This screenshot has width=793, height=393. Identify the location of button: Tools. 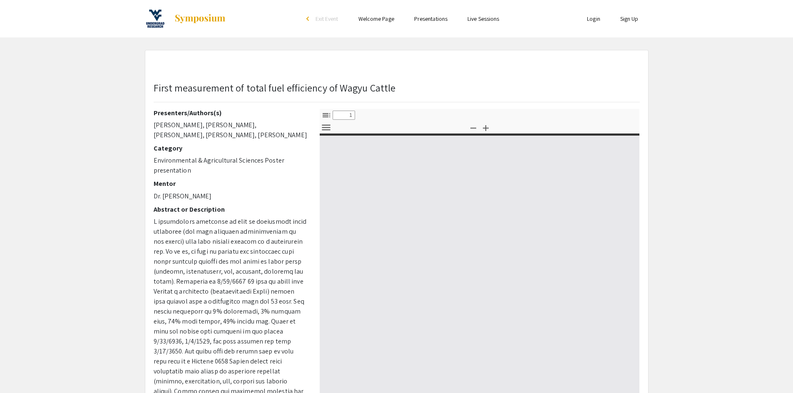
(326, 127).